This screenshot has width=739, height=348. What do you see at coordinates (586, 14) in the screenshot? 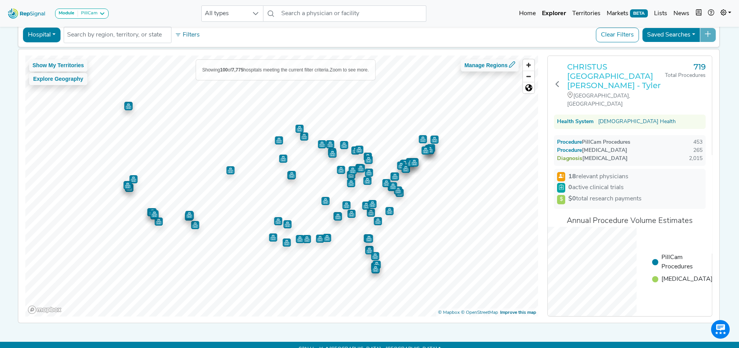
I see `a: Territories` at bounding box center [586, 14].